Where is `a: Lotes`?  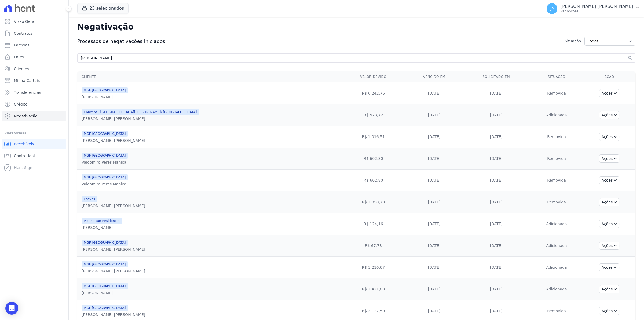 a: Lotes is located at coordinates (34, 57).